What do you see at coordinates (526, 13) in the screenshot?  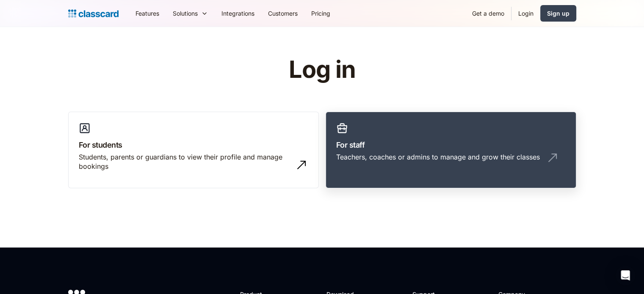 I see `a: Login` at bounding box center [526, 13].